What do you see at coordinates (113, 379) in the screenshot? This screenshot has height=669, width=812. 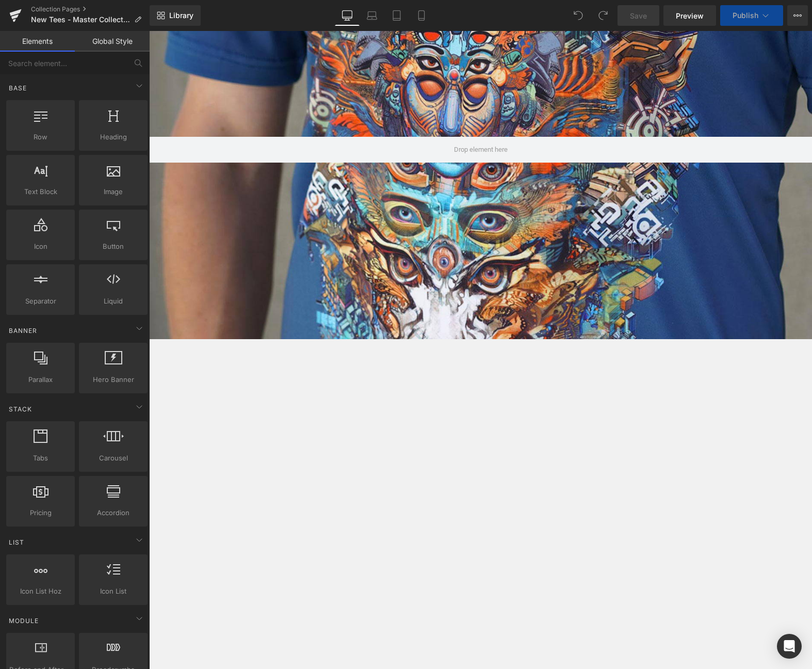 I see `span: Hero Banner` at bounding box center [113, 379].